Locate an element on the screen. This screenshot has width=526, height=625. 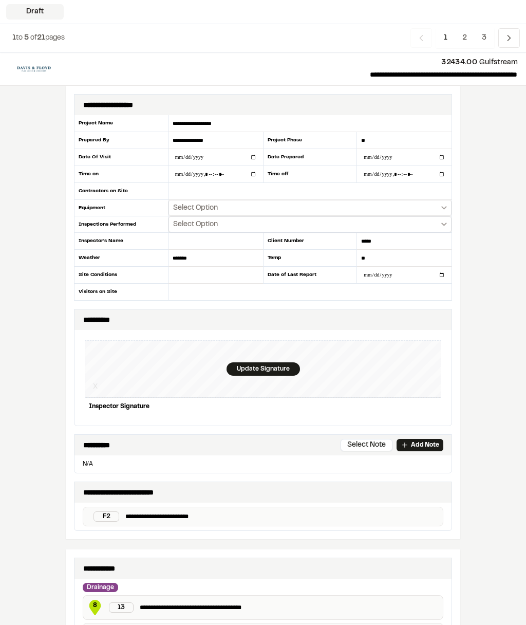
div: Equipment is located at coordinates (121, 208).